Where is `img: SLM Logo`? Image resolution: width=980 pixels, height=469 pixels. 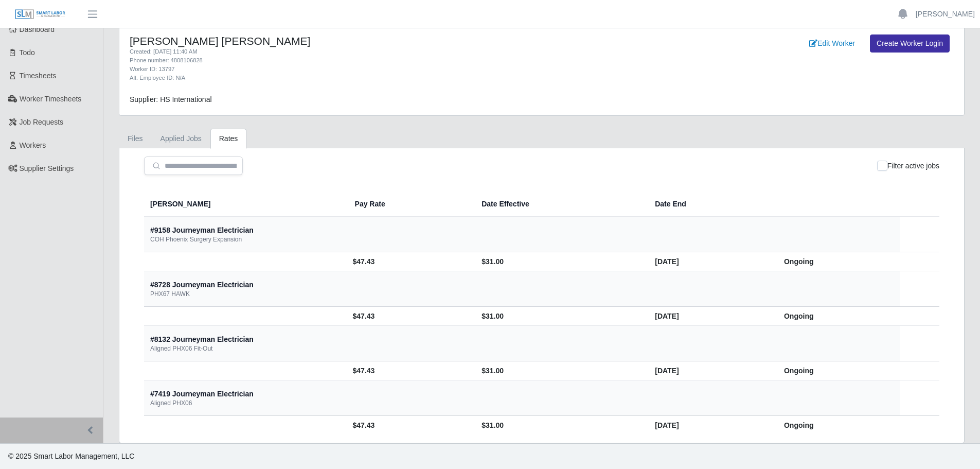 img: SLM Logo is located at coordinates (41, 14).